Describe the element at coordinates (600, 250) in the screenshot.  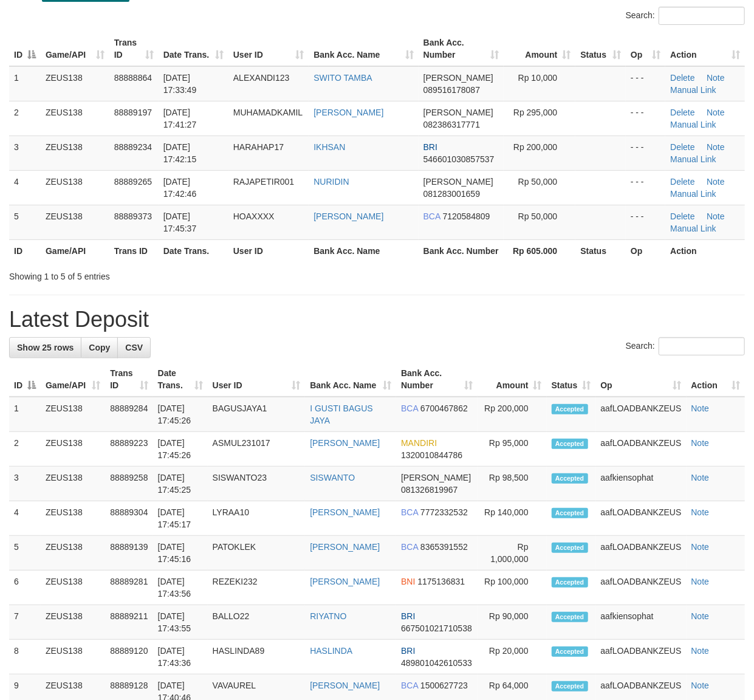
I see `th: Status` at that location.